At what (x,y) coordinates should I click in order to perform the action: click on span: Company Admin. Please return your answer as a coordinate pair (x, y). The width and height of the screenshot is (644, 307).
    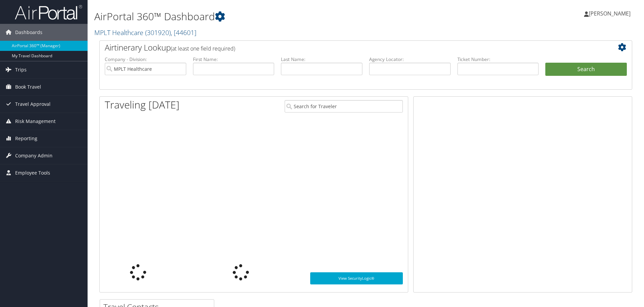
    Looking at the image, I should click on (34, 156).